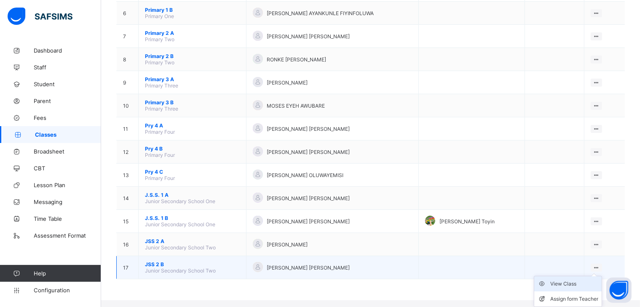 Image resolution: width=640 pixels, height=307 pixels. I want to click on td: 11, so click(128, 129).